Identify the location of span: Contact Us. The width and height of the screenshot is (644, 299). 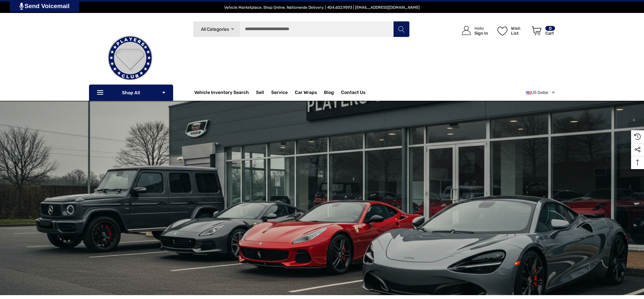
(353, 93).